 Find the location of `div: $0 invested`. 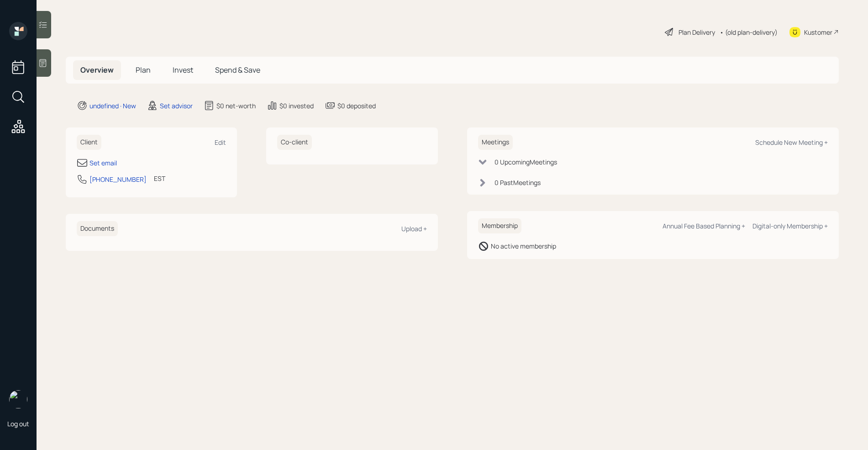

div: $0 invested is located at coordinates (296, 106).